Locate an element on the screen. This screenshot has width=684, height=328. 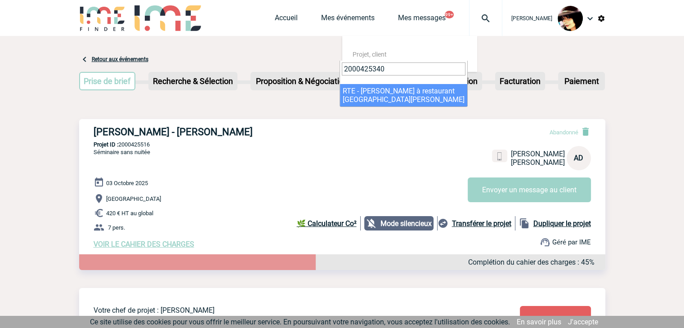
button: Envoyer un message au client is located at coordinates (530, 190).